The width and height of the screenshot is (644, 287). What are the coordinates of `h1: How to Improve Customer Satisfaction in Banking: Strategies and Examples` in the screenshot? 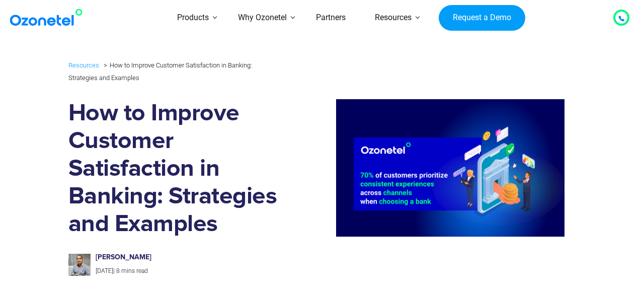 It's located at (173, 168).